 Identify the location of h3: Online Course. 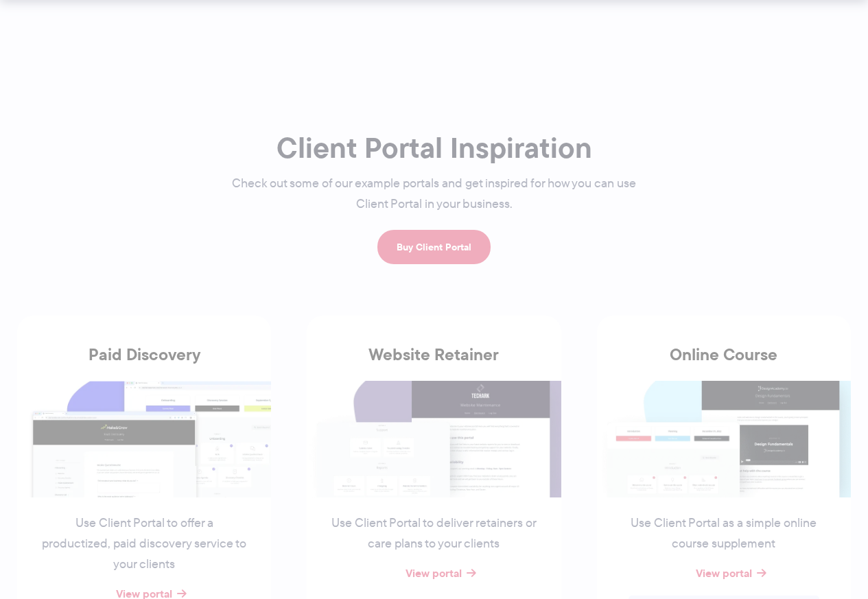
(724, 363).